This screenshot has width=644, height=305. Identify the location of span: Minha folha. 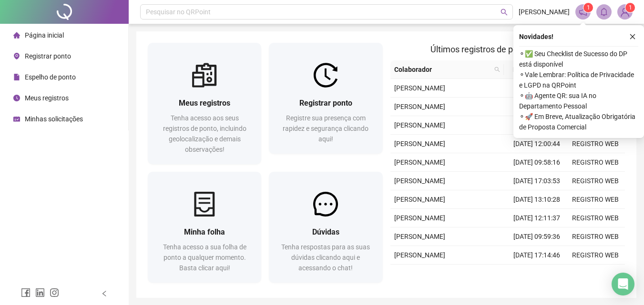
(204, 232).